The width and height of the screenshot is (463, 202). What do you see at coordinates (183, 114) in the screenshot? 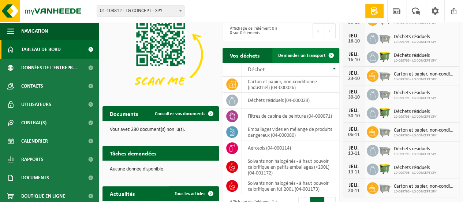
I see `a: Consulter vos documents` at bounding box center [183, 114].